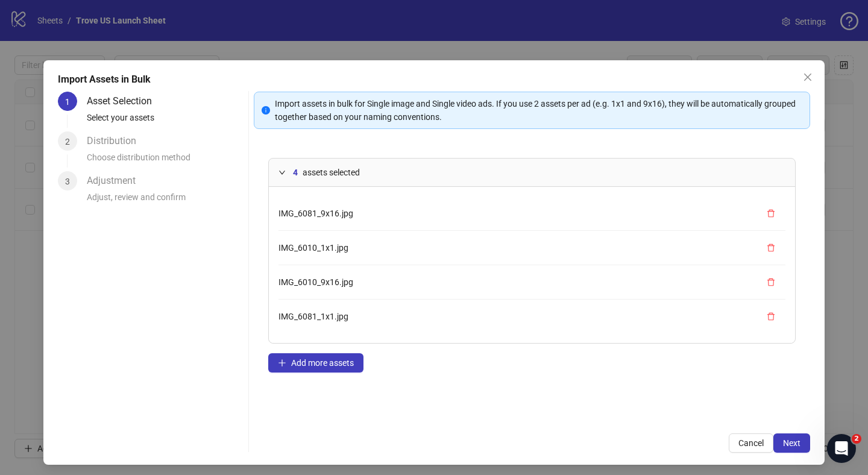  I want to click on button: Add more assets, so click(316, 362).